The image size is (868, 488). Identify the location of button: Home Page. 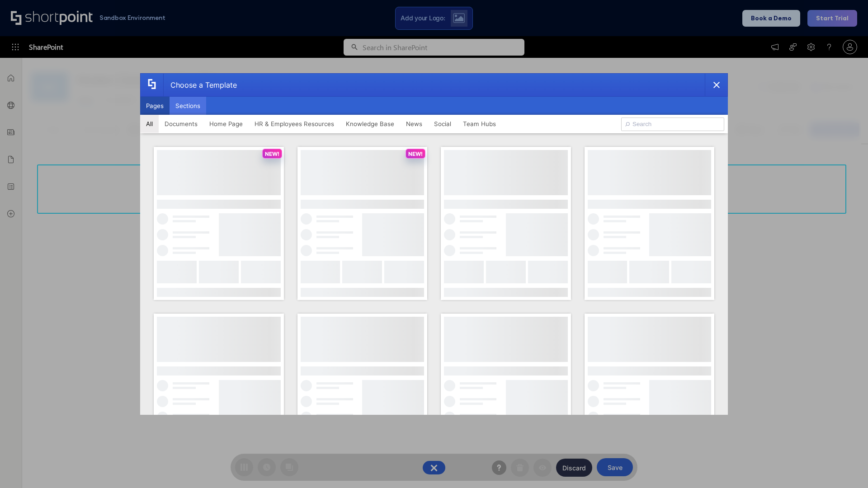
(226, 124).